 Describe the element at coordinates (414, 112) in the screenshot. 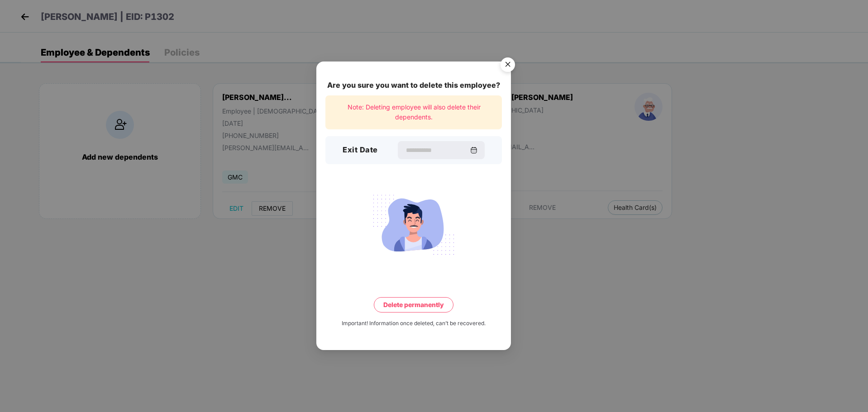

I see `div: Note: Deleting employee will also delete their dependents.` at that location.